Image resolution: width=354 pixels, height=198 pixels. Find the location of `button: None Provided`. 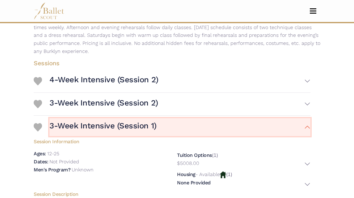

button: None Provided is located at coordinates (244, 184).